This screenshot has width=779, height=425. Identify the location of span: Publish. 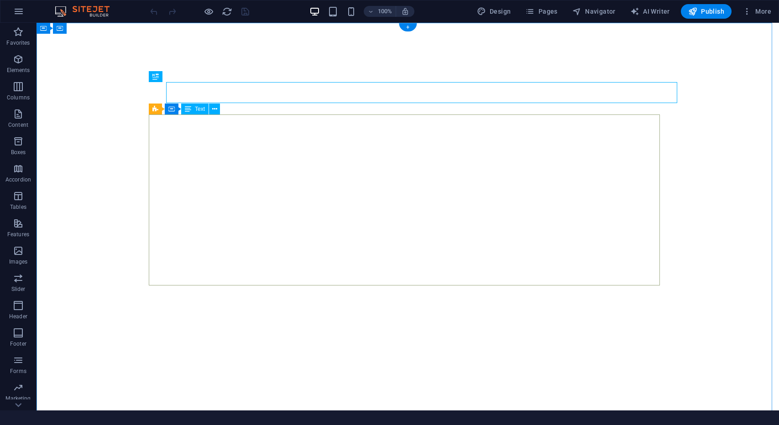
(706, 11).